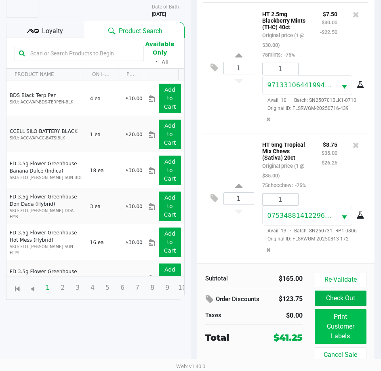 Image resolution: width=381 pixels, height=371 pixels. What do you see at coordinates (281, 316) in the screenshot?
I see `div: $0.00` at bounding box center [281, 316].